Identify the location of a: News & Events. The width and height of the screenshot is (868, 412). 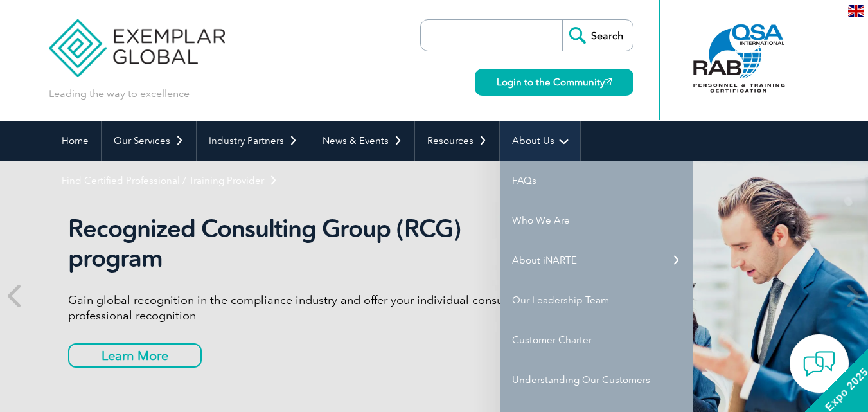
(362, 141).